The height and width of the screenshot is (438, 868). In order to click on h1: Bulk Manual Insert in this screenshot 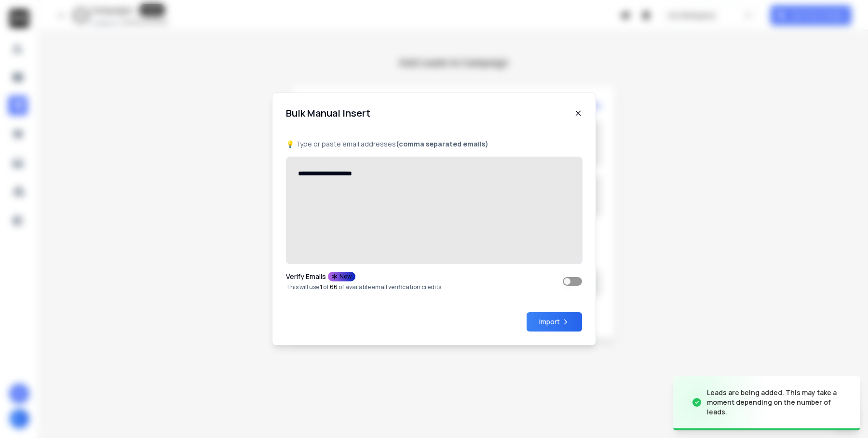, I will do `click(328, 113)`.